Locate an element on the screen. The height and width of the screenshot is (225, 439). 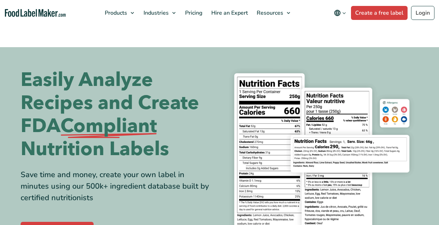
span: Resources is located at coordinates (269, 13).